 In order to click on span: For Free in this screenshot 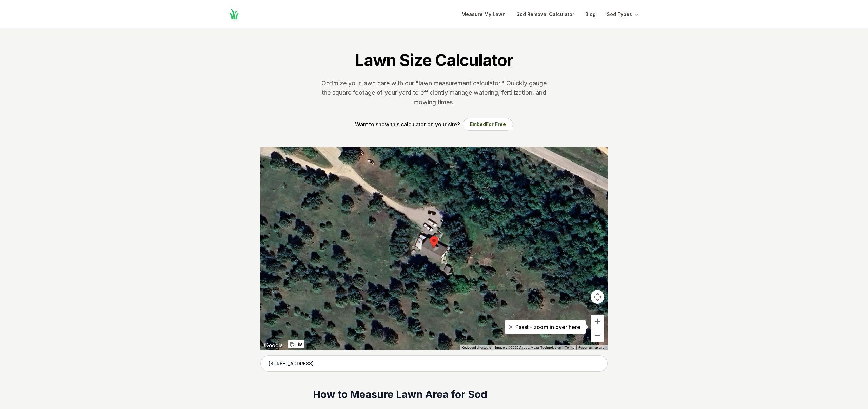, I will do `click(496, 124)`.